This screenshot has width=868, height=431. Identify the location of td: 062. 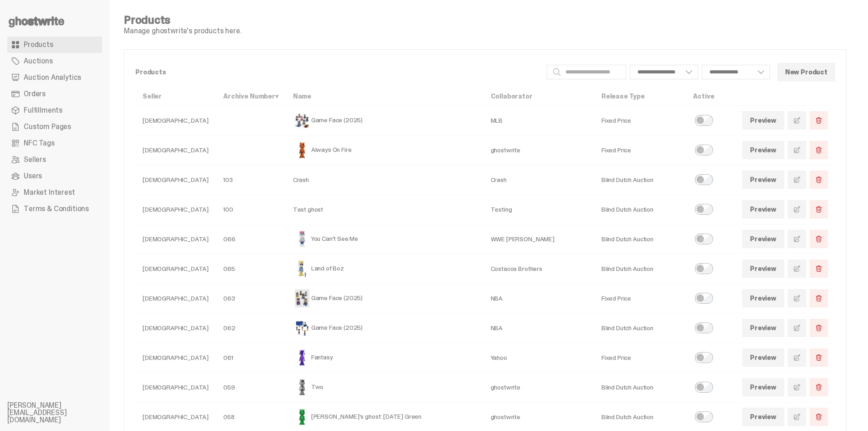
(251, 328).